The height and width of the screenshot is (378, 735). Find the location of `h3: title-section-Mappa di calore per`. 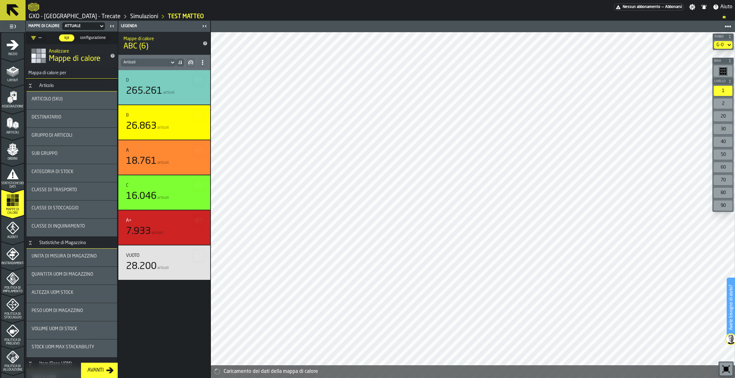

h3: title-section-Mappa di calore per is located at coordinates (72, 73).